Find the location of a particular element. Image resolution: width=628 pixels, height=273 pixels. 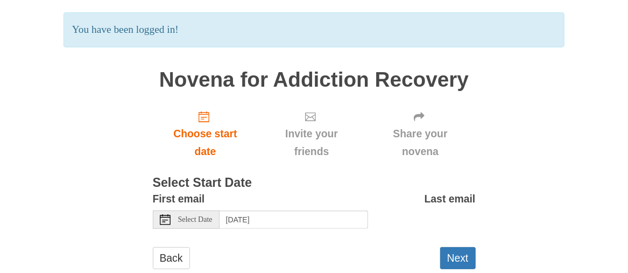

span: Share your novena is located at coordinates (420, 143).